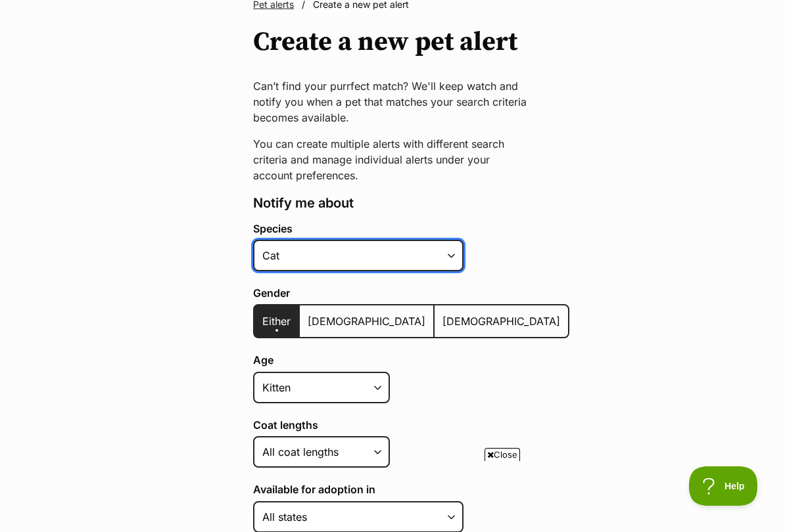  What do you see at coordinates (392, 102) in the screenshot?
I see `p: Can’t find your purrfect match? We'll keep watch and notify you when a pet that matches your sear...` at bounding box center [392, 102].